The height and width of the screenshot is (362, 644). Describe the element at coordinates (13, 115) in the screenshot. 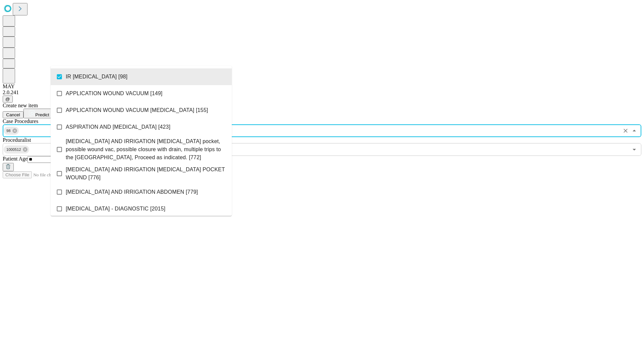

I see `span: Cancel` at that location.